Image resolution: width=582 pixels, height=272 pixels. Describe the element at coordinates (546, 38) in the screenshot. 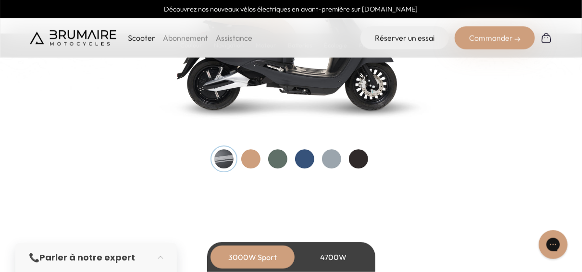

I see `img: Panier` at that location.